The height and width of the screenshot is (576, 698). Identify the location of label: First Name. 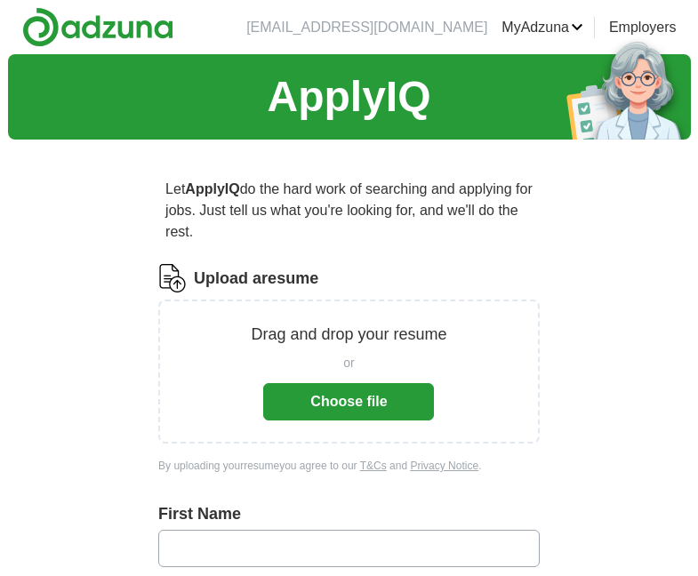
(349, 514).